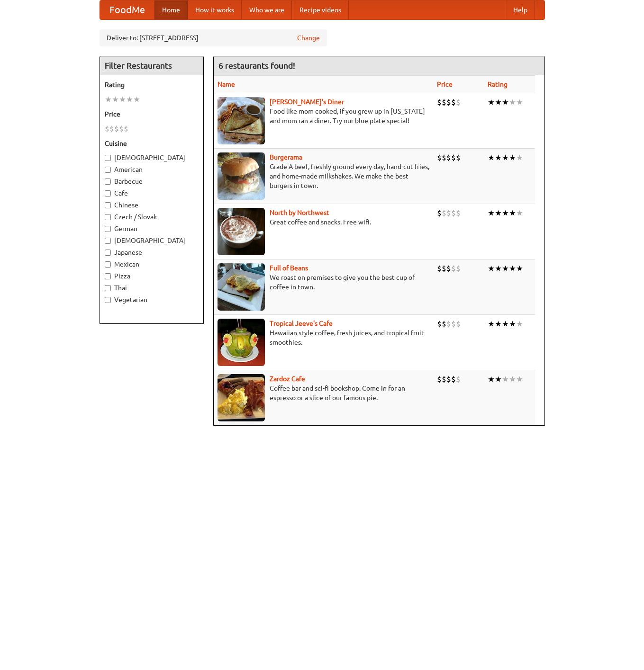 Image resolution: width=644 pixels, height=670 pixels. I want to click on b: Burgerama, so click(286, 157).